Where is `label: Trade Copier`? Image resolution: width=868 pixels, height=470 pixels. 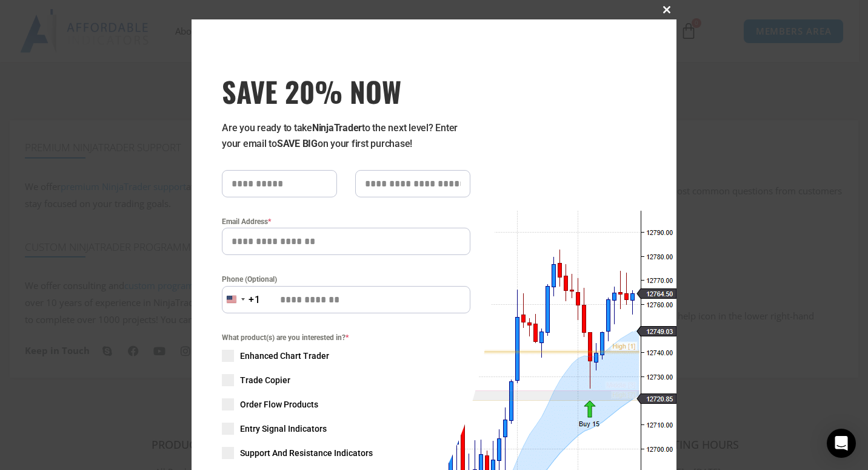
label: Trade Copier is located at coordinates (346, 380).